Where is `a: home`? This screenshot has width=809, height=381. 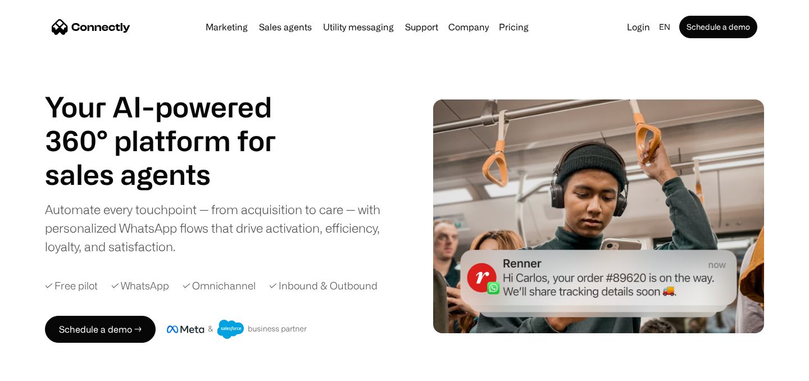 a: home is located at coordinates (91, 27).